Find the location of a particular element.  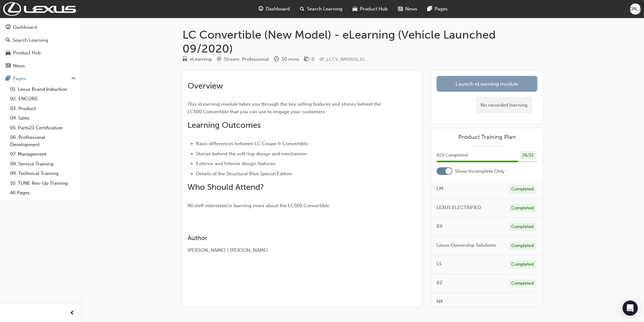

span: Basic differences between LC Coupe & Convertible is located at coordinates (252, 144).